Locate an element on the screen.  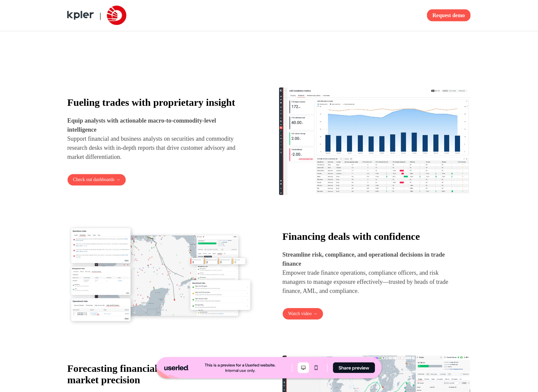
button: Watch video → is located at coordinates (303, 314).